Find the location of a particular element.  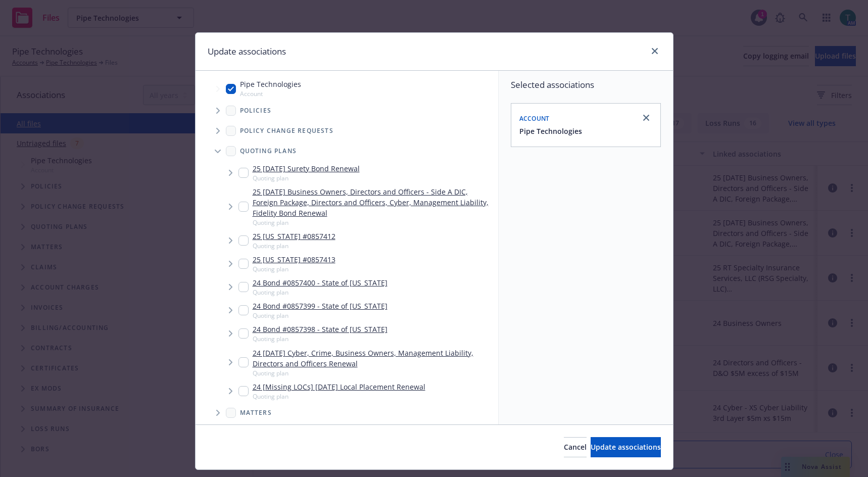

button: Update associations is located at coordinates (626, 447).